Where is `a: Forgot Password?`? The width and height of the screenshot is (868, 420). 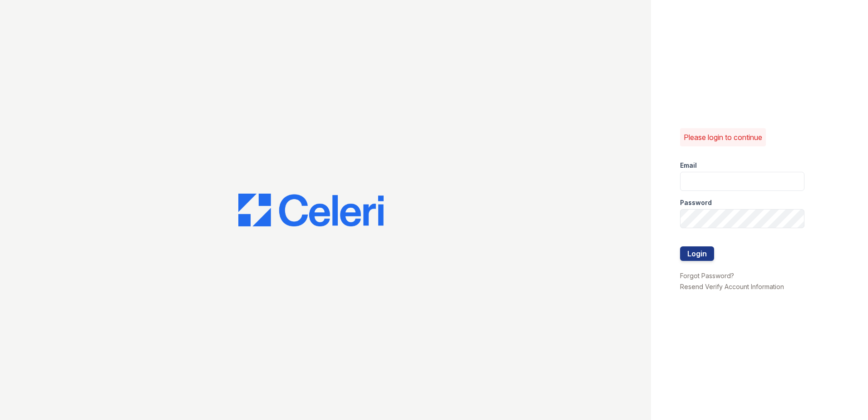
a: Forgot Password? is located at coordinates (707, 275).